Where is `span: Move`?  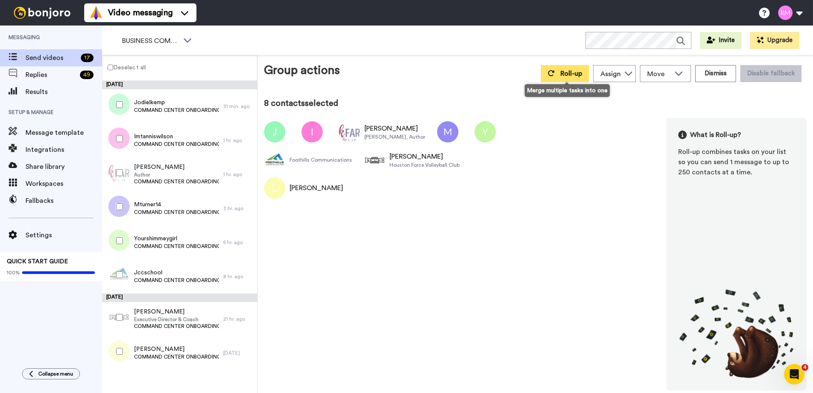 span: Move is located at coordinates (659, 74).